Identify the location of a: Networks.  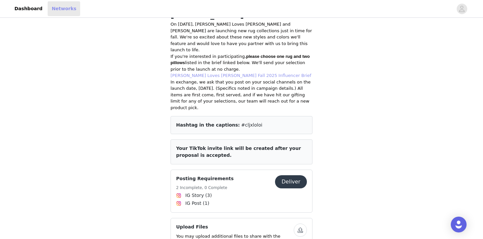
(64, 9).